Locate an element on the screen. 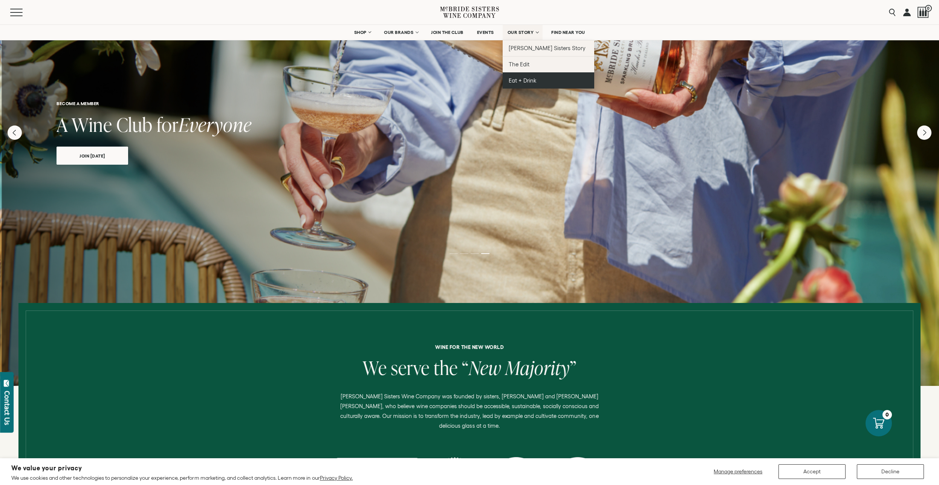  li: Page dot 1 is located at coordinates (454, 254).